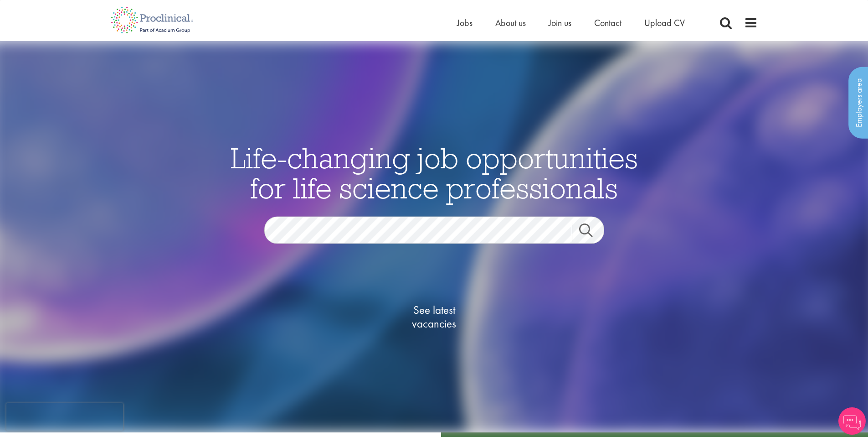 The height and width of the screenshot is (437, 868). Describe the element at coordinates (434, 172) in the screenshot. I see `span: Life-changing job opportunities for life science professionals` at that location.